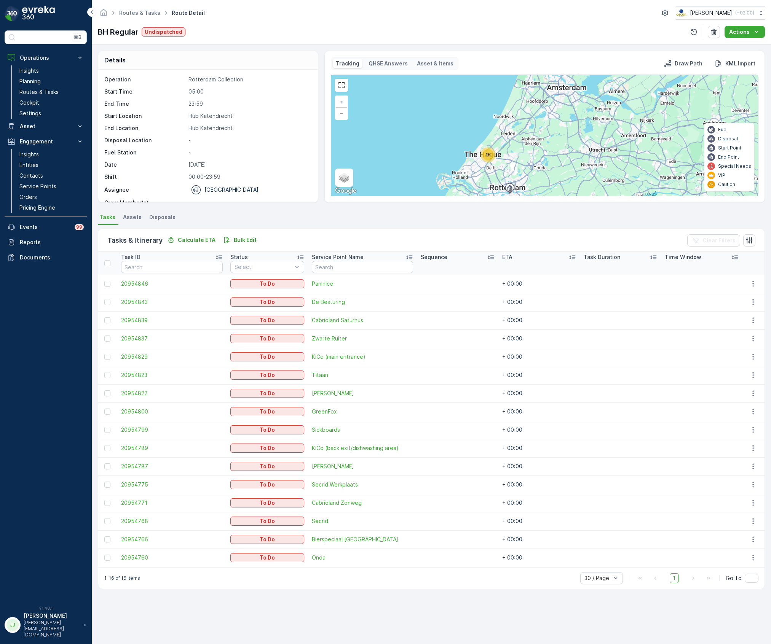  Describe the element at coordinates (172, 521) in the screenshot. I see `span: 20954768` at that location.